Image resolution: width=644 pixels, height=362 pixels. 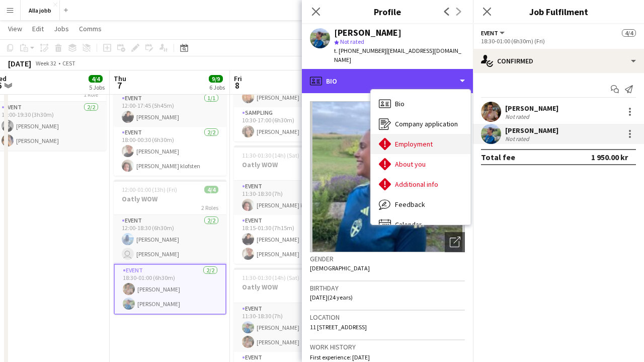 I want to click on div: Company application, so click(x=421, y=124).